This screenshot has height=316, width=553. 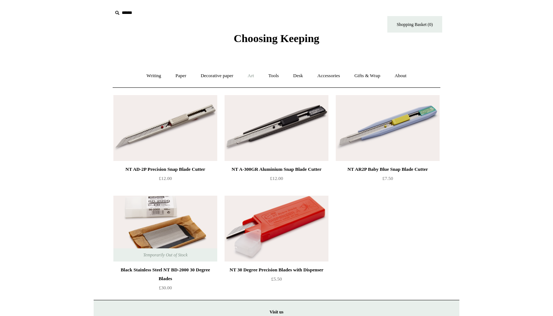 What do you see at coordinates (181, 76) in the screenshot?
I see `a: Paper` at bounding box center [181, 76].